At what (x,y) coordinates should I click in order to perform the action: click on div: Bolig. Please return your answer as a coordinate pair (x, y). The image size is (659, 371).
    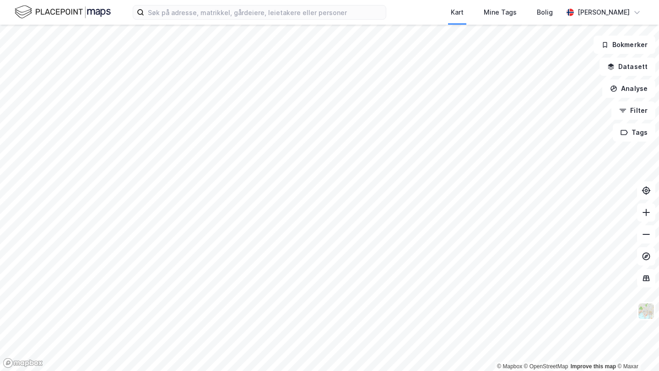
    Looking at the image, I should click on (544, 12).